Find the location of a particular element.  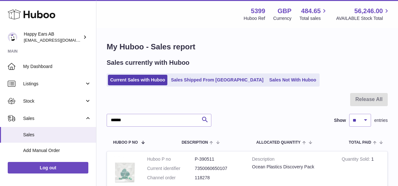

strong: GBP is located at coordinates (284, 11).